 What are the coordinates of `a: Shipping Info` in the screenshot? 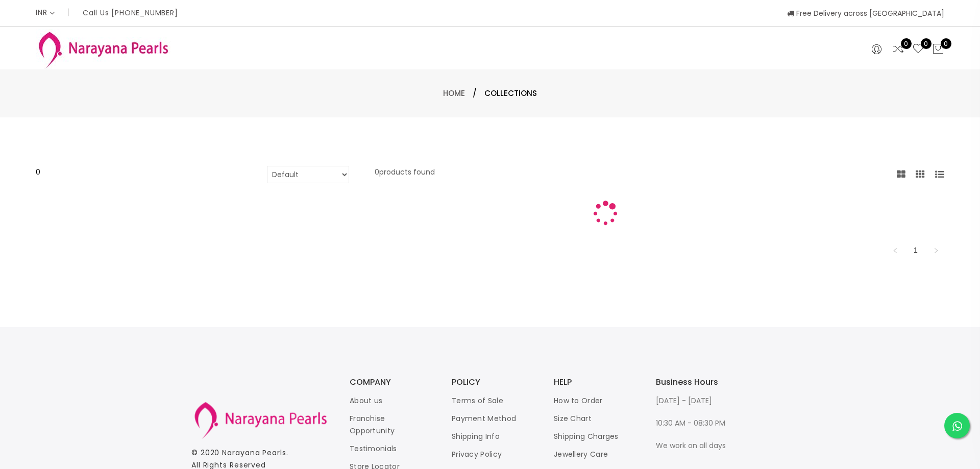 It's located at (476, 437).